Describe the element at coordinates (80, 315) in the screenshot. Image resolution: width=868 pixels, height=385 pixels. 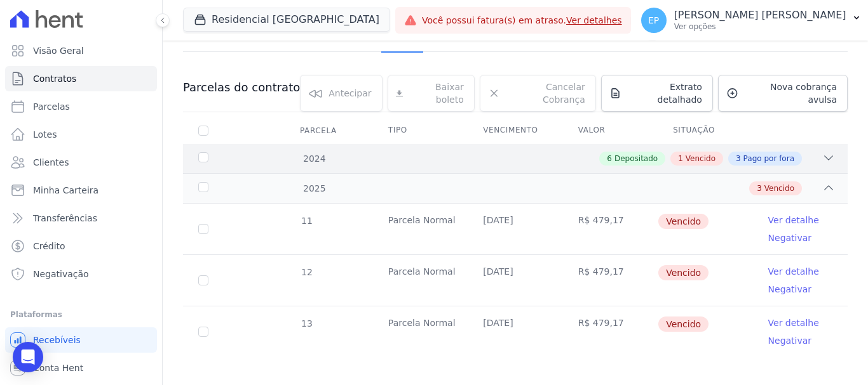
I see `div: Plataformas` at that location.